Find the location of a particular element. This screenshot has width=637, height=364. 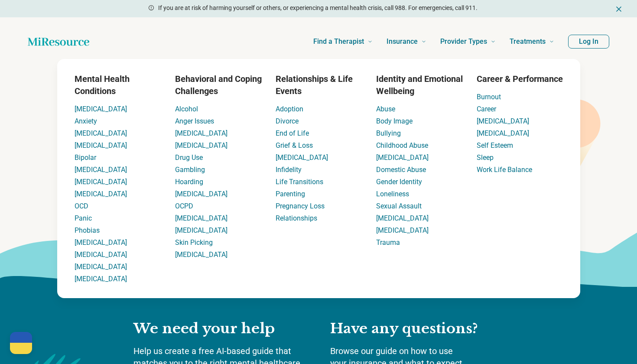

span: Find a Therapist is located at coordinates (338, 42).